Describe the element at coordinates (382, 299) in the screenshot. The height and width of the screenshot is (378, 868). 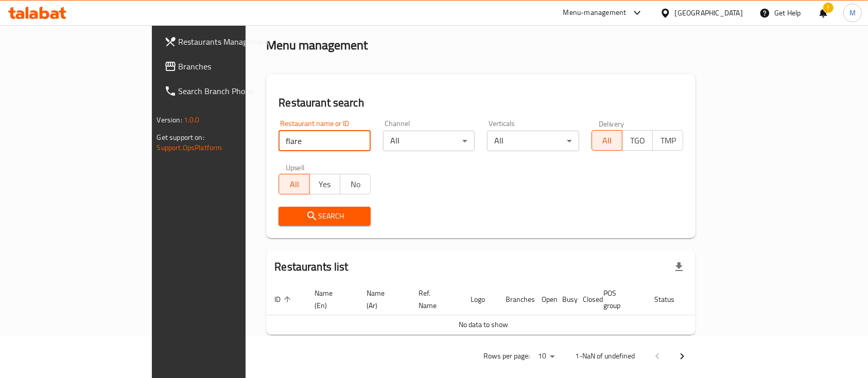
I see `span: Name (Ar)` at that location.